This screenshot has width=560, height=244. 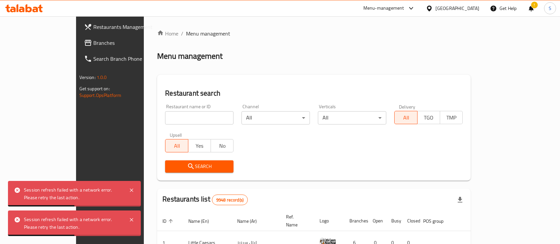 What do you see at coordinates (199, 166) in the screenshot?
I see `span: Search` at bounding box center [199, 166].